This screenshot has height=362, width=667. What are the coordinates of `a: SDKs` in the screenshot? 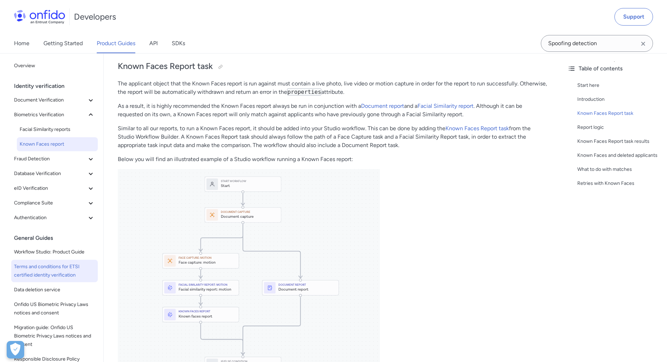 It's located at (178, 43).